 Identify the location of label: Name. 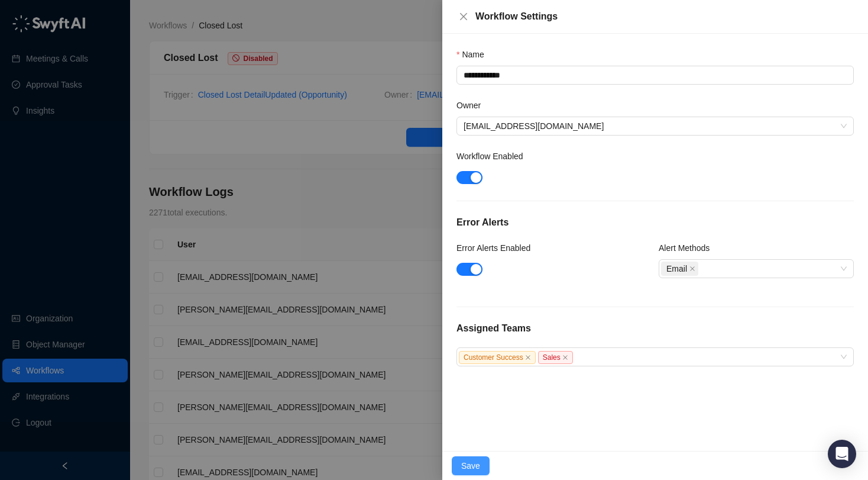
(475, 54).